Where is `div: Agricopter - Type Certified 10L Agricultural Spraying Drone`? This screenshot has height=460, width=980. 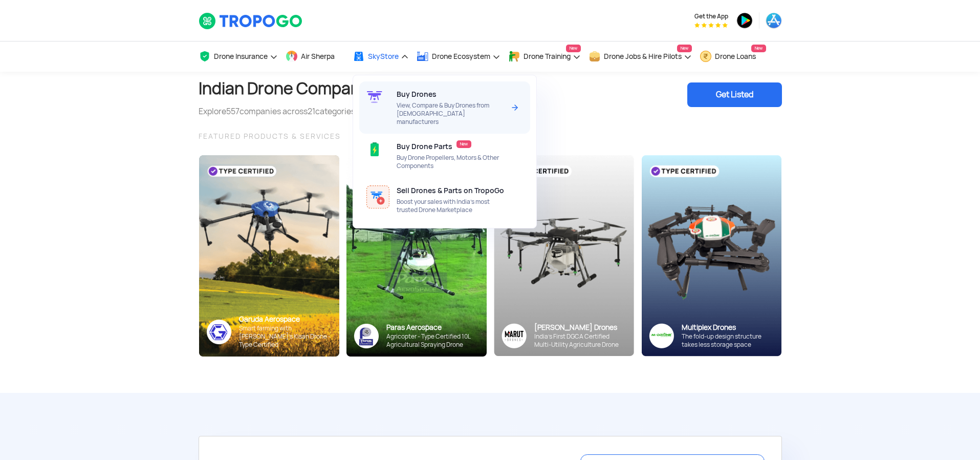
div: Agricopter - Type Certified 10L Agricultural Spraying Drone is located at coordinates (433, 341).